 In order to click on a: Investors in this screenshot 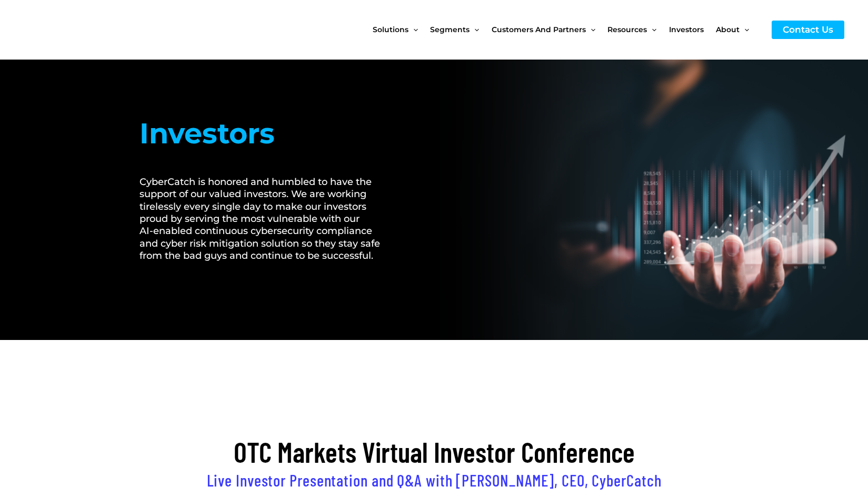, I will do `click(692, 29)`.